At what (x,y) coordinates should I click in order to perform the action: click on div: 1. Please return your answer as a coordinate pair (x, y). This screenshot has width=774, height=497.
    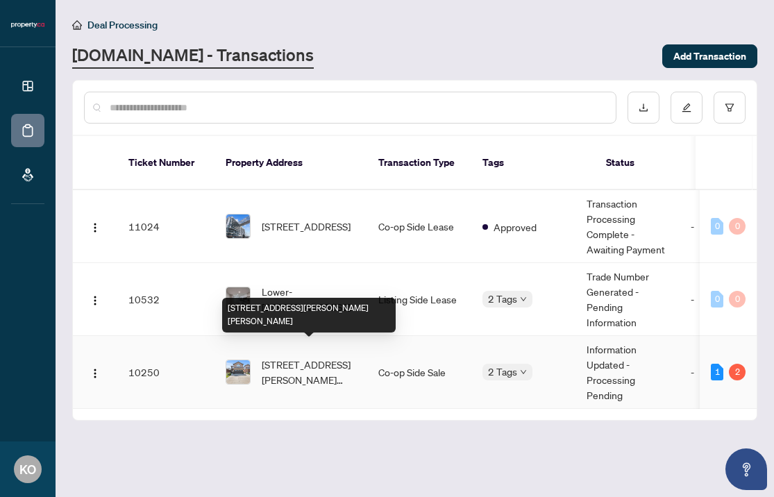
    Looking at the image, I should click on (717, 372).